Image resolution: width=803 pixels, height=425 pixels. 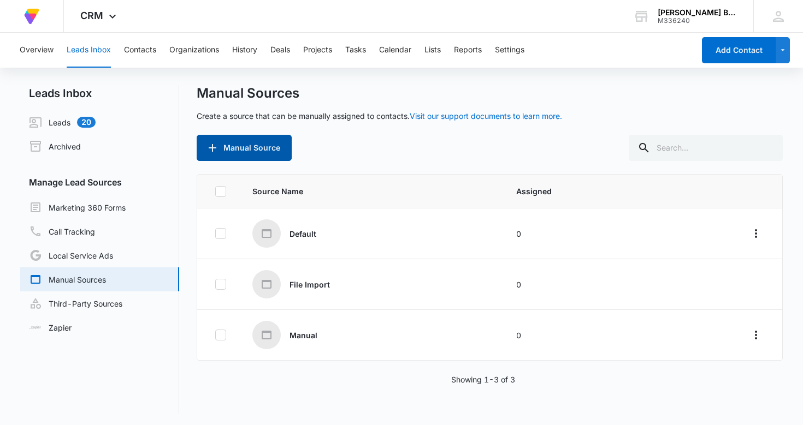 I want to click on p: Default, so click(x=303, y=234).